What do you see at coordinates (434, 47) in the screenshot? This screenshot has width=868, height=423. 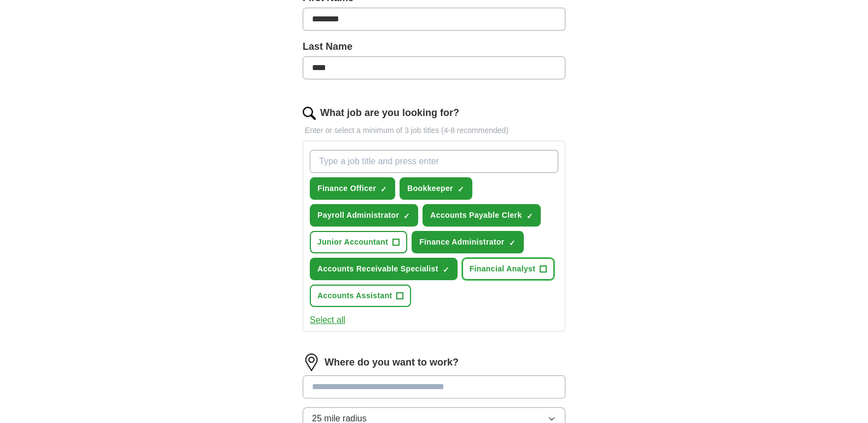 I see `label: Last Name` at bounding box center [434, 47].